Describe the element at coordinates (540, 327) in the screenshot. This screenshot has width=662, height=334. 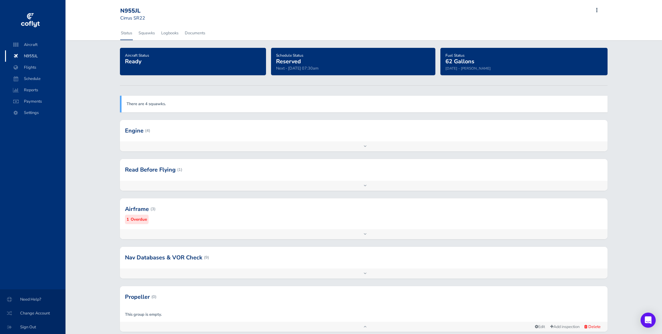
I see `a: Edit` at that location.